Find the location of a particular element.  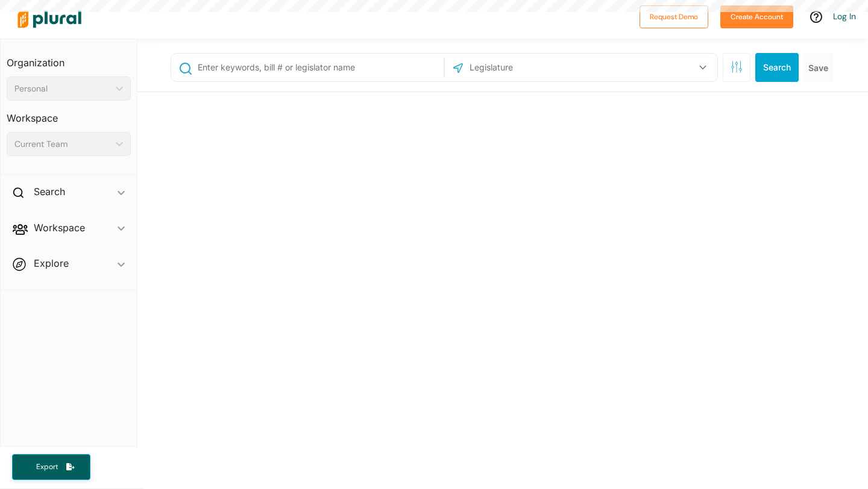

button: Request Demo is located at coordinates (674, 17).